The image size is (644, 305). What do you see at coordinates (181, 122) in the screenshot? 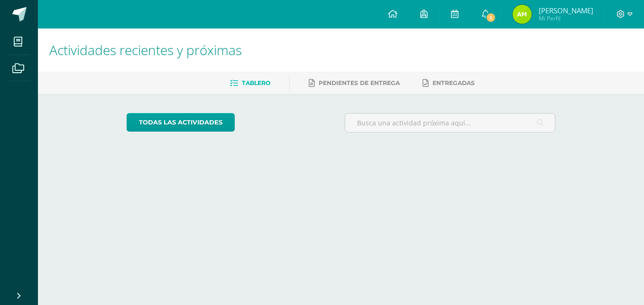
I see `a: todas las Actividades` at bounding box center [181, 122].